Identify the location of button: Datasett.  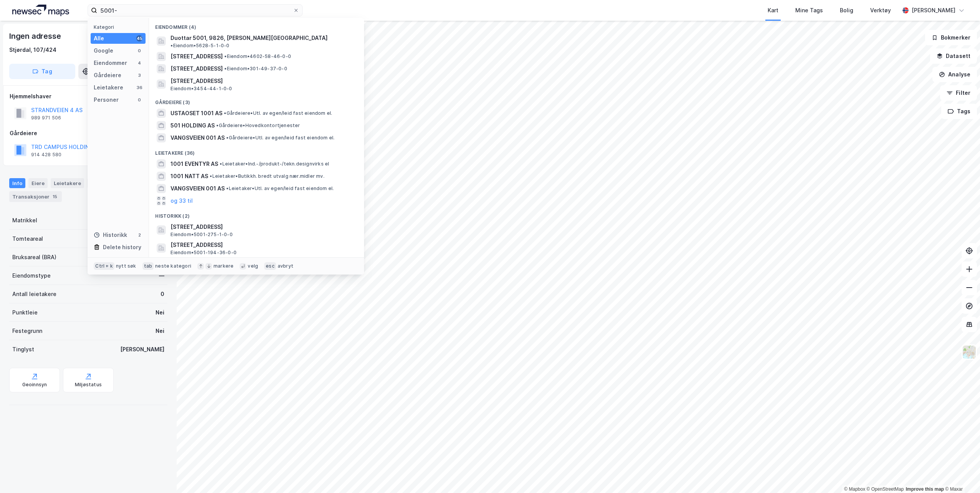
(953, 56).